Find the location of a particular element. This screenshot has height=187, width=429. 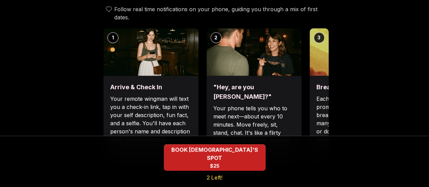

img: "Hey, are you Max?" is located at coordinates (254, 52).